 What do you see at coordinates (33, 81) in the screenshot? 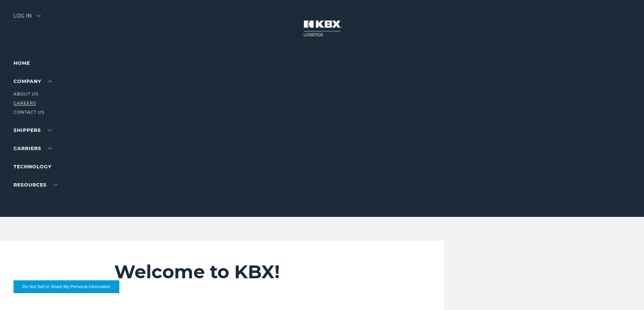
I see `a: Company` at bounding box center [33, 81].